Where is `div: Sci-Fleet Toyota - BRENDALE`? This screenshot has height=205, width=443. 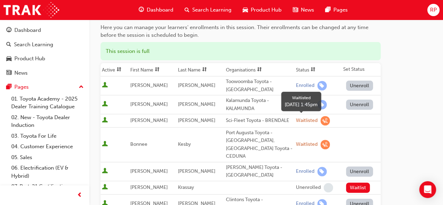
div: Sci-Fleet Toyota - BRENDALE is located at coordinates (259, 120).